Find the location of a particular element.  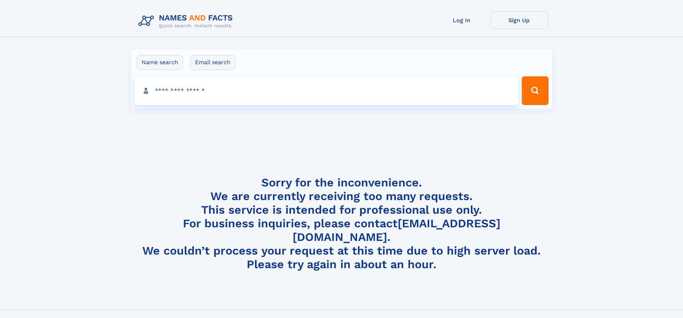

img: Logo Names and Facts is located at coordinates (187, 21).